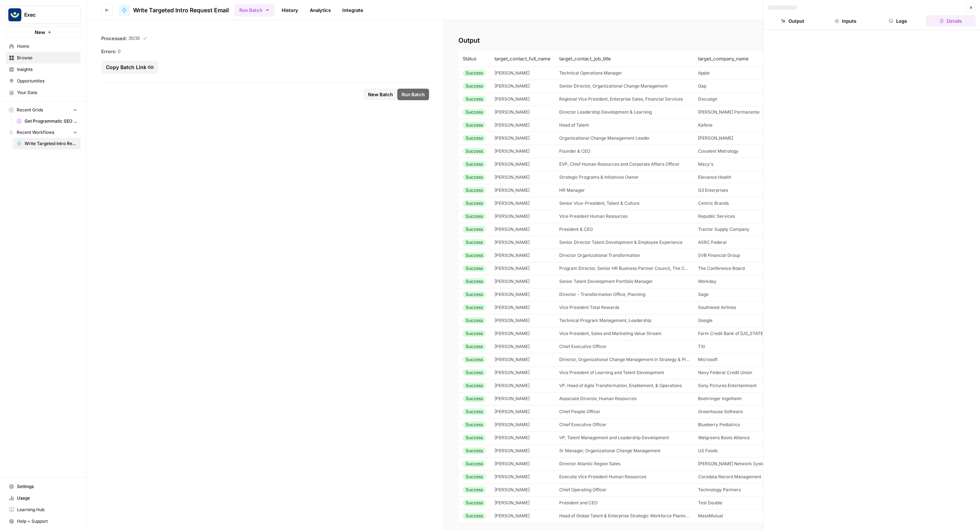 This screenshot has width=980, height=530. What do you see at coordinates (708, 450) in the screenshot?
I see `span: US Foods` at bounding box center [708, 450].